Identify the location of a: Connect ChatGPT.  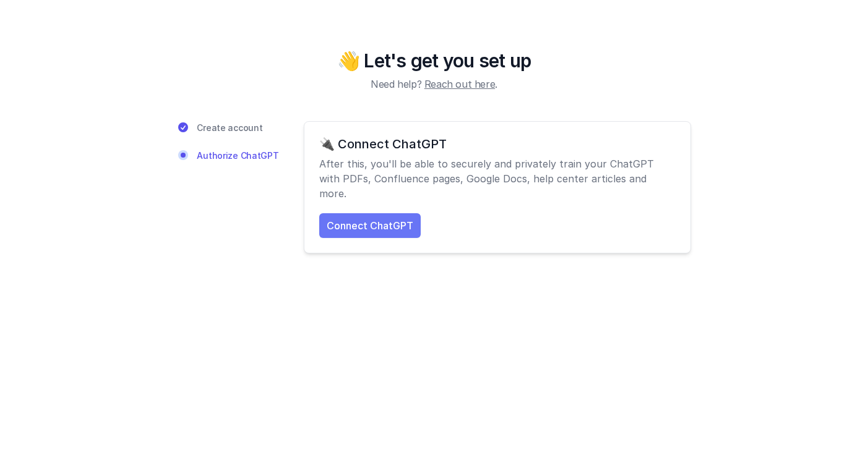
(370, 225).